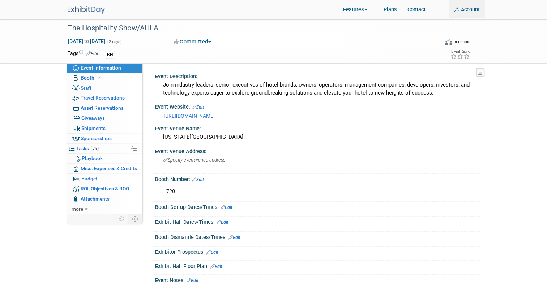  Describe the element at coordinates (441, 43) in the screenshot. I see `div: Event Format` at that location.